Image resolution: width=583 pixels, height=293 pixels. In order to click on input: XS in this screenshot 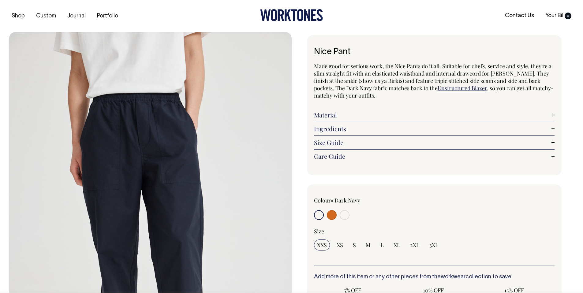, I will do `click(340, 245)`.